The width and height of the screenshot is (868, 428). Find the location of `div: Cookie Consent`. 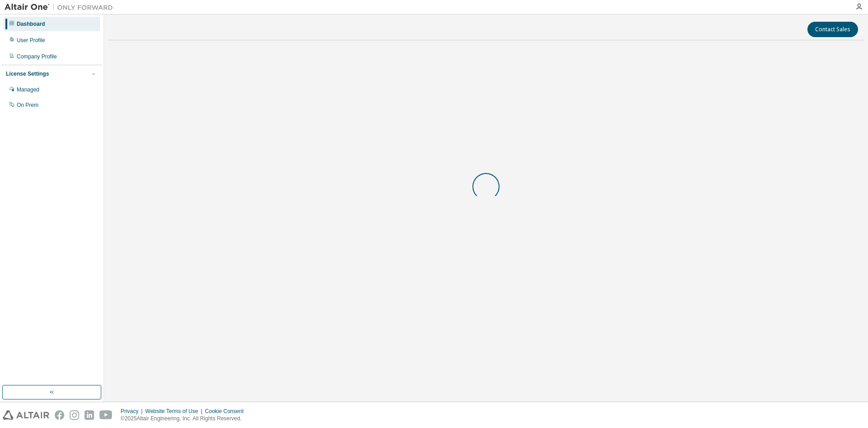

div: Cookie Consent is located at coordinates (226, 411).